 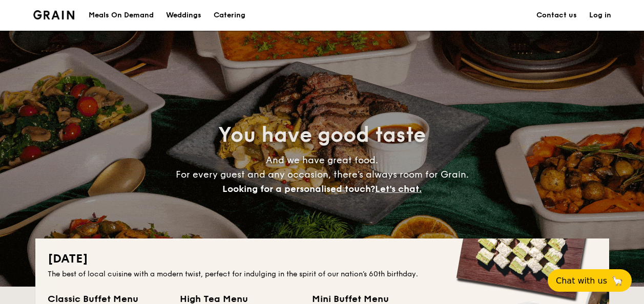 I want to click on span: Chat with us, so click(x=581, y=281).